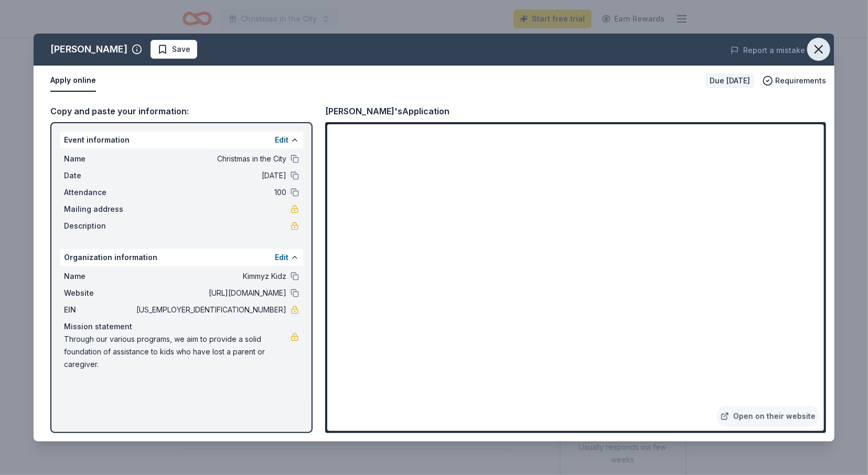 The image size is (868, 475). I want to click on span: Date, so click(99, 176).